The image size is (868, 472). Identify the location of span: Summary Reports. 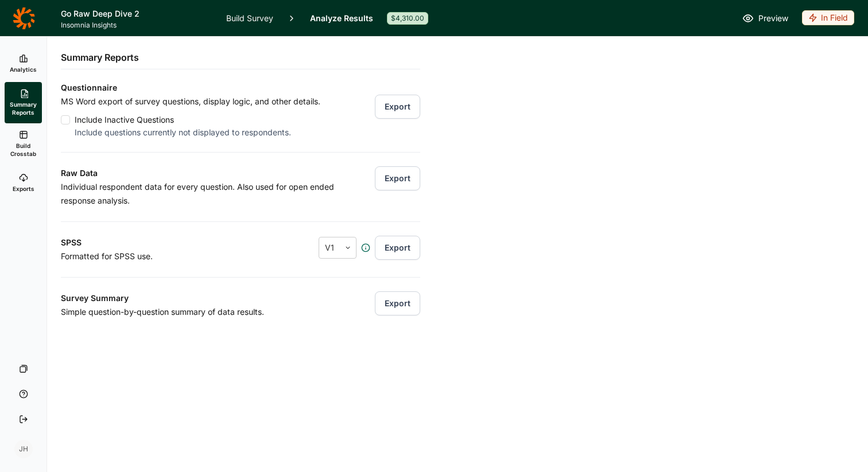
(23, 109).